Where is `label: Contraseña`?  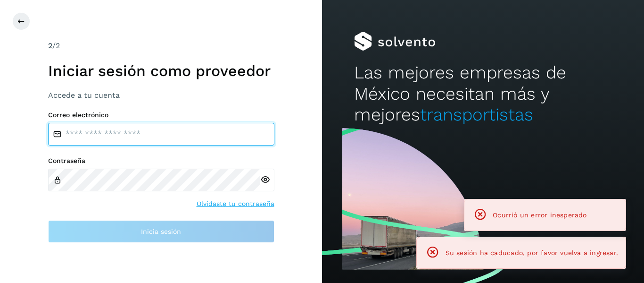 label: Contraseña is located at coordinates (161, 161).